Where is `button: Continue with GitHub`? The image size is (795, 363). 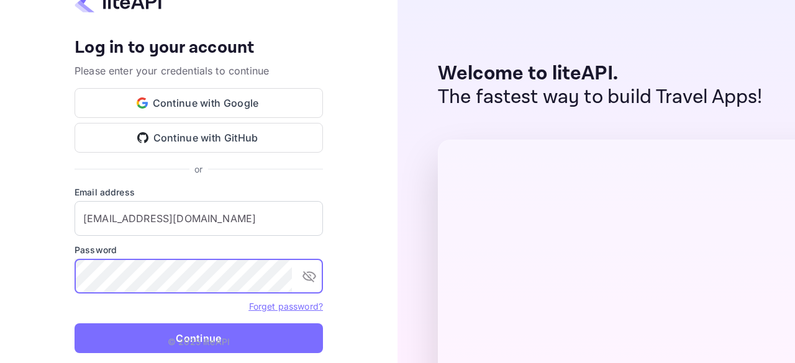 button: Continue with GitHub is located at coordinates (199, 138).